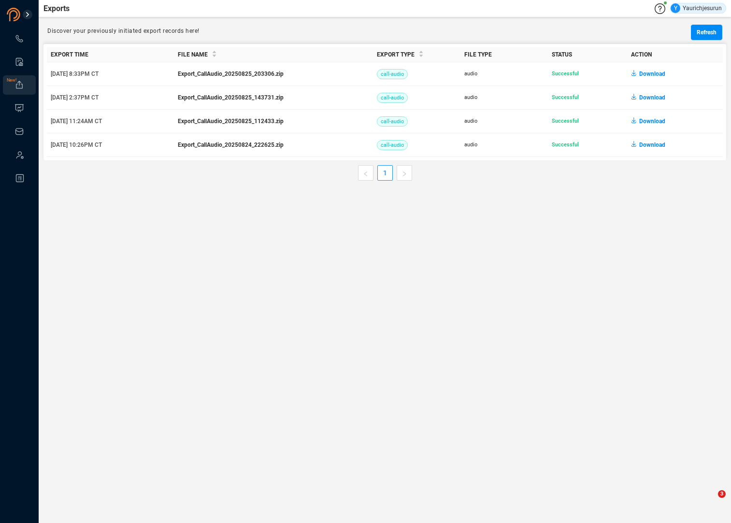 The image size is (731, 523). What do you see at coordinates (123, 31) in the screenshot?
I see `span: Discover your previously initiated export records here!` at bounding box center [123, 31].